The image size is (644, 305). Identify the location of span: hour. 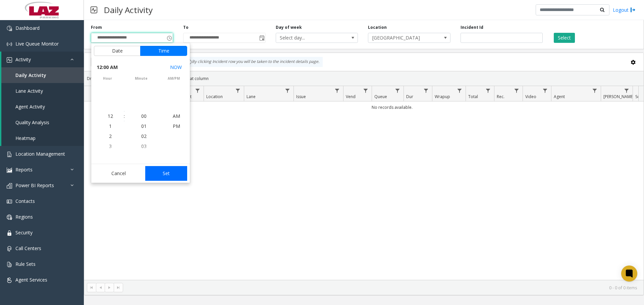
(108, 79).